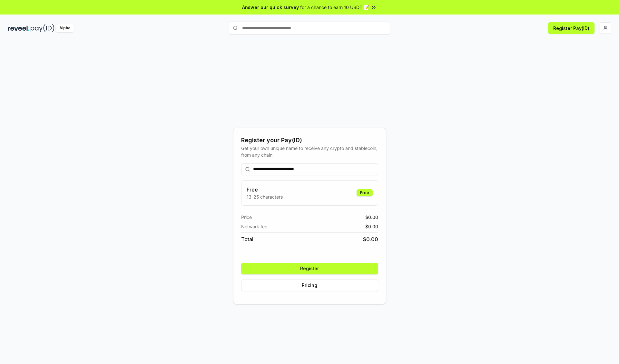  Describe the element at coordinates (42, 28) in the screenshot. I see `img: pay_id` at that location.